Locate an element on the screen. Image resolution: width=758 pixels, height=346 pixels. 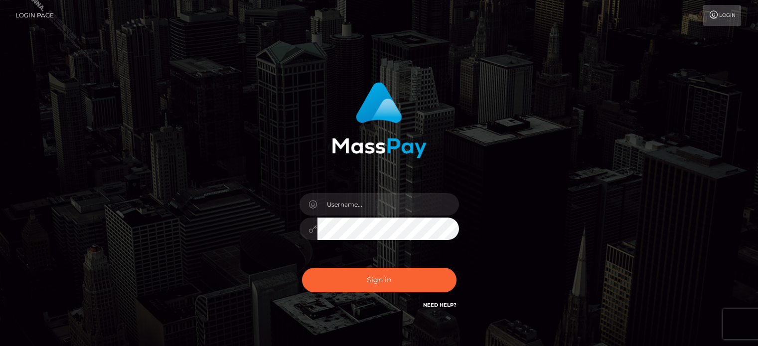
a: Login Page is located at coordinates (34, 15).